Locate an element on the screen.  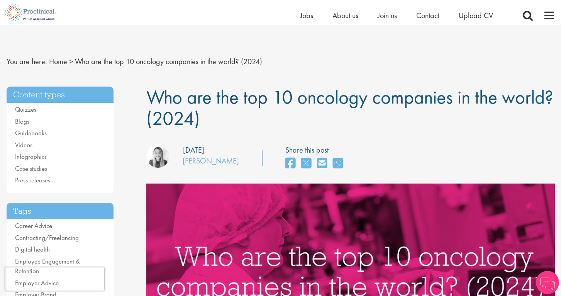
a: Press releases is located at coordinates (32, 180).